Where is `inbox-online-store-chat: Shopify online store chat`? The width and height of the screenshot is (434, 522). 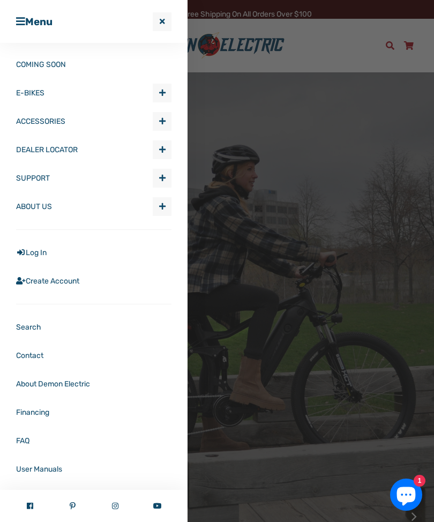 inbox-online-store-chat: Shopify online store chat is located at coordinates (406, 496).